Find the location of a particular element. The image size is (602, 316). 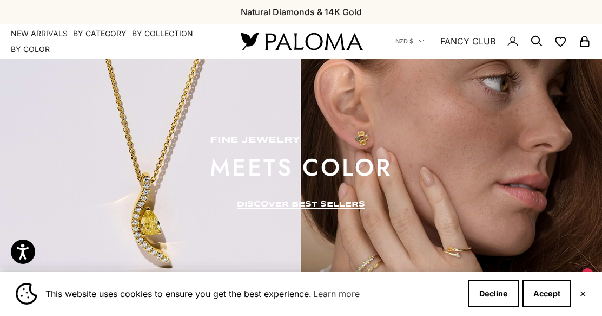

a: FANCY CLUB is located at coordinates (468, 41).